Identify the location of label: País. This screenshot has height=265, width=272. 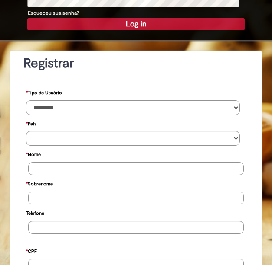
(31, 123).